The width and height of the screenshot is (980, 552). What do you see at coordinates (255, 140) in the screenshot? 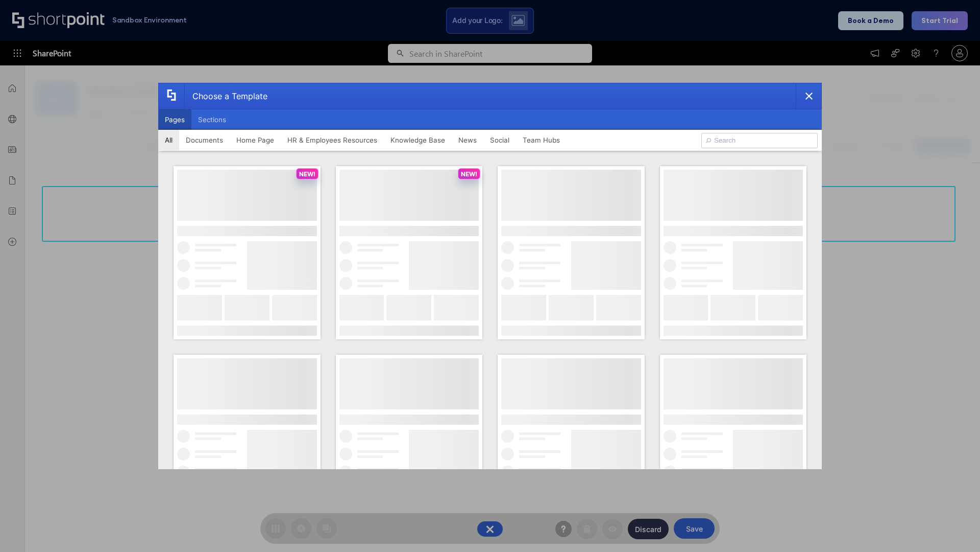
I see `button: Home Page` at bounding box center [255, 140].